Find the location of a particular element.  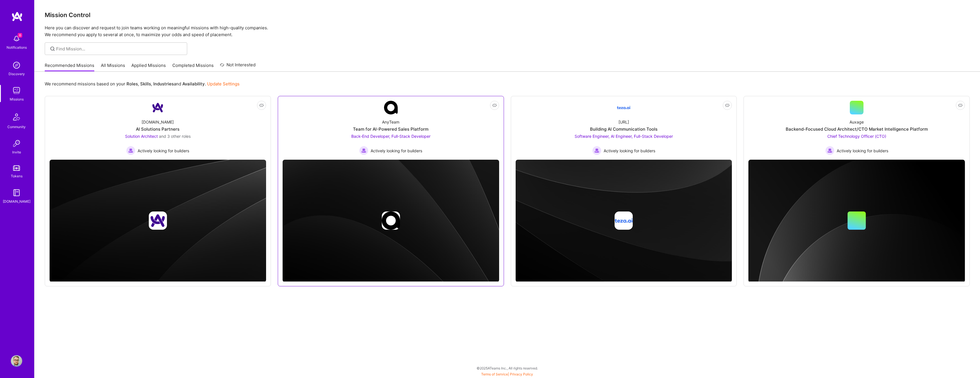

i: icon SearchGrey is located at coordinates (52, 49).